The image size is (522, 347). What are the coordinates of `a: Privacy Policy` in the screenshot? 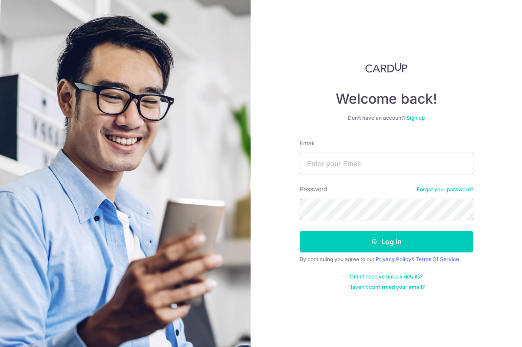 It's located at (393, 259).